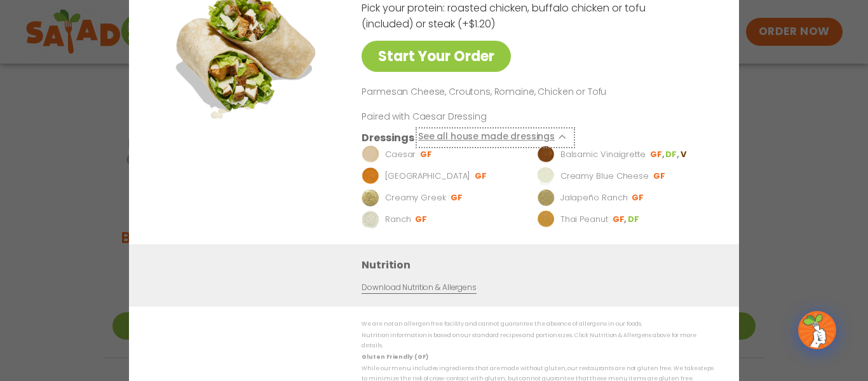  Describe the element at coordinates (370, 176) in the screenshot. I see `img: Dressing preview image for BBQ Ranch` at that location.